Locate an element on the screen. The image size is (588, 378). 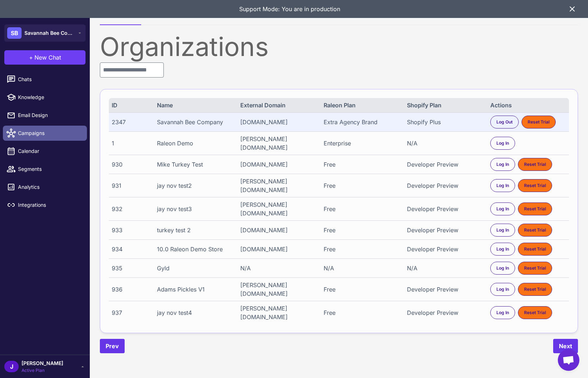
div: Savannah Bee Company is located at coordinates (195, 122).